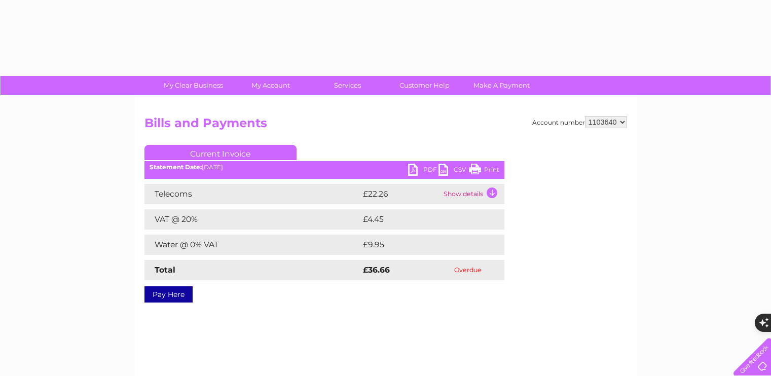 This screenshot has width=771, height=376. What do you see at coordinates (579, 122) in the screenshot?
I see `div: Account number` at bounding box center [579, 122].